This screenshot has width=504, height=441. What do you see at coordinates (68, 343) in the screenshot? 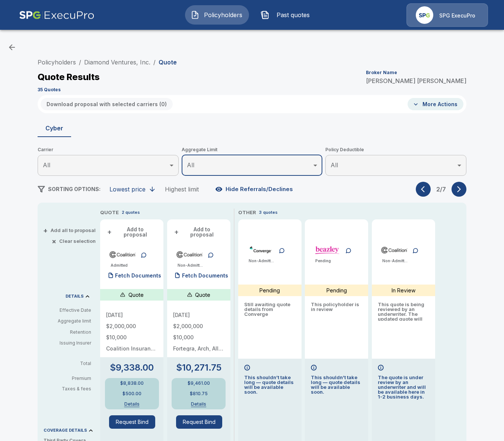
I see `p: Issuing Insurer` at bounding box center [68, 343].